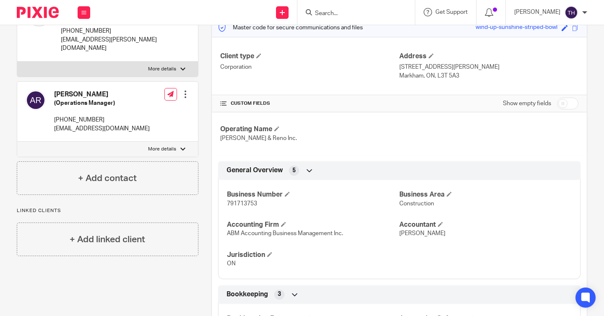 This screenshot has width=604, height=316. What do you see at coordinates (107, 239) in the screenshot?
I see `h4: + Add linked client` at bounding box center [107, 239].